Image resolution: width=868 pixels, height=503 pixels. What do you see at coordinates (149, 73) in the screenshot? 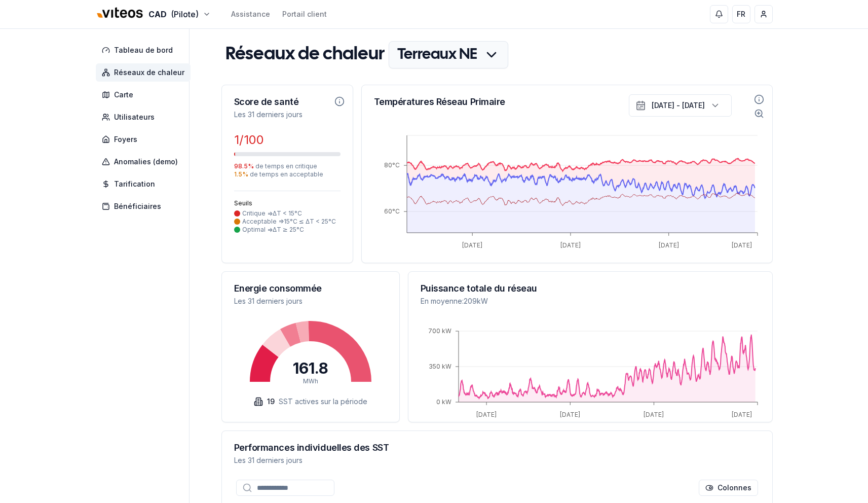
I see `span: Réseaux de chaleur` at bounding box center [149, 73].